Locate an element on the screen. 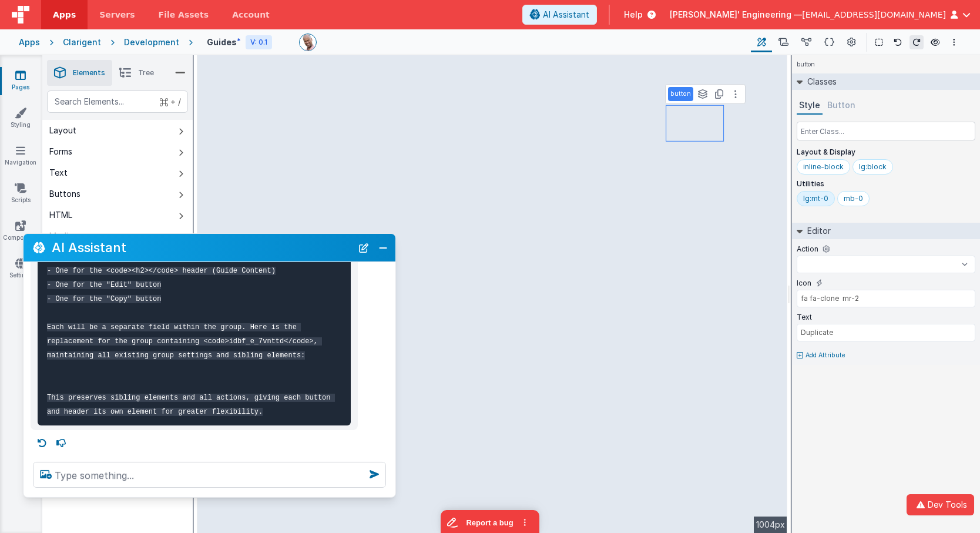 The image size is (980, 533). button: Button is located at coordinates (841, 106).